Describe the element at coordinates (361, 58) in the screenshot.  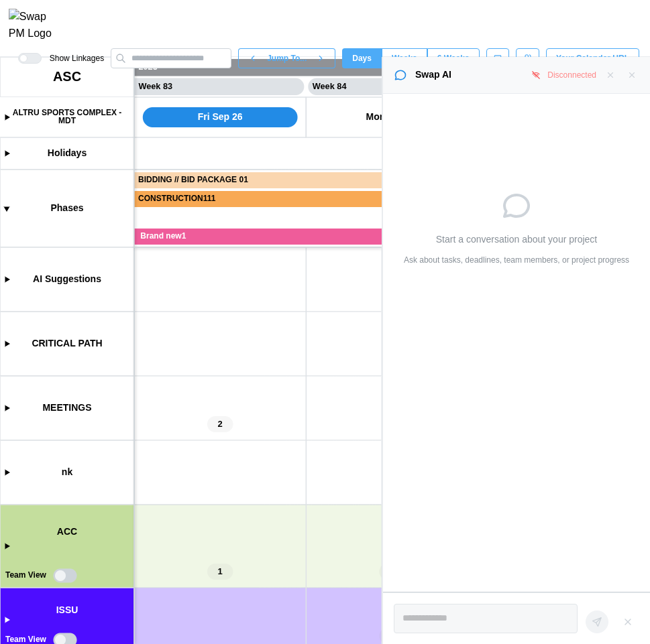
I see `span: Days` at that location.